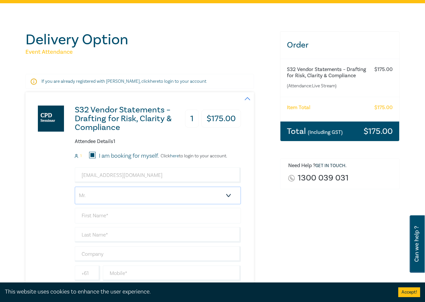 This screenshot has width=425, height=302. What do you see at coordinates (158, 142) in the screenshot?
I see `h6: Attendee Details 1` at bounding box center [158, 142].